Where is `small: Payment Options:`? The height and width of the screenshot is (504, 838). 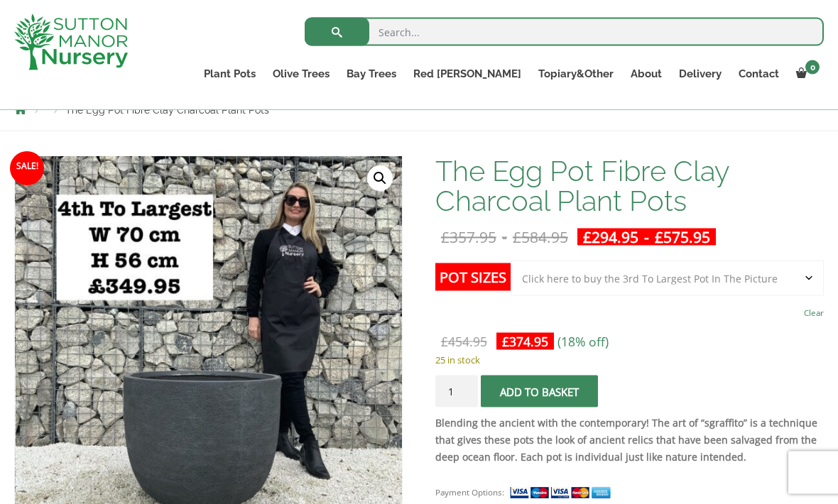 small: Payment Options: is located at coordinates (469, 492).